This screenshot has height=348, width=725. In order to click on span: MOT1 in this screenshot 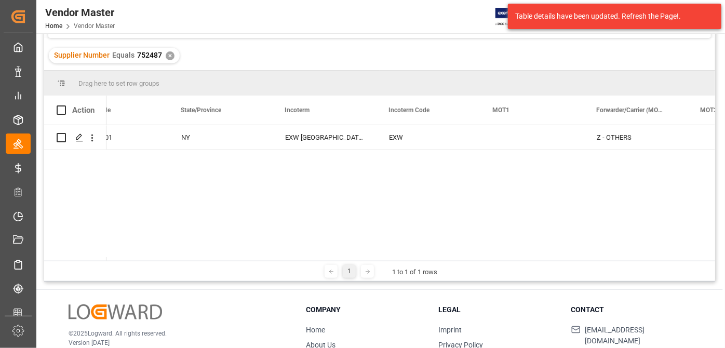, I will do `click(501, 110)`.